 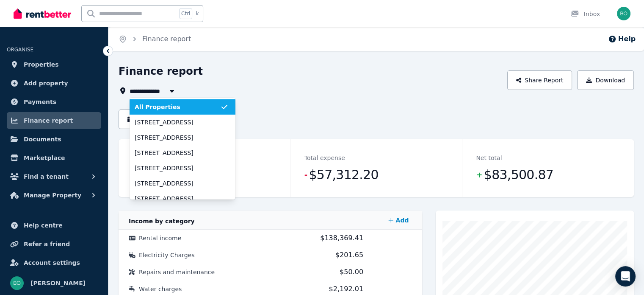 I want to click on dt: Total expense, so click(x=325, y=158).